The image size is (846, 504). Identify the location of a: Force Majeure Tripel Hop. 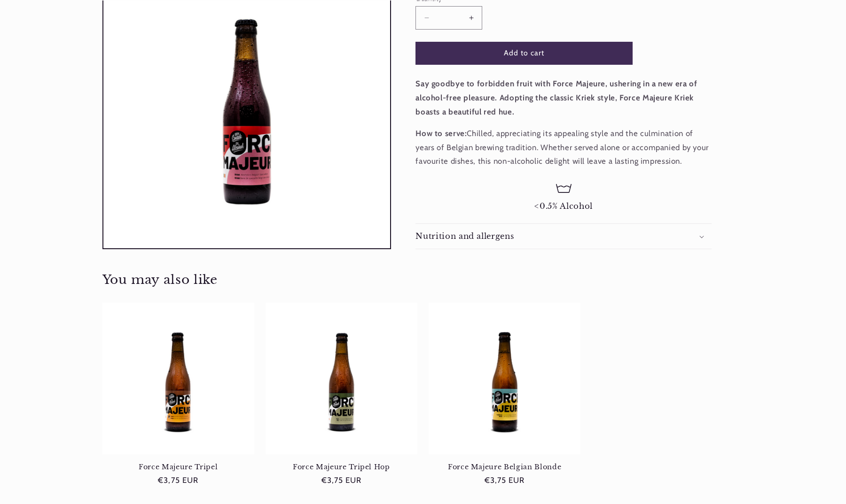
(341, 467).